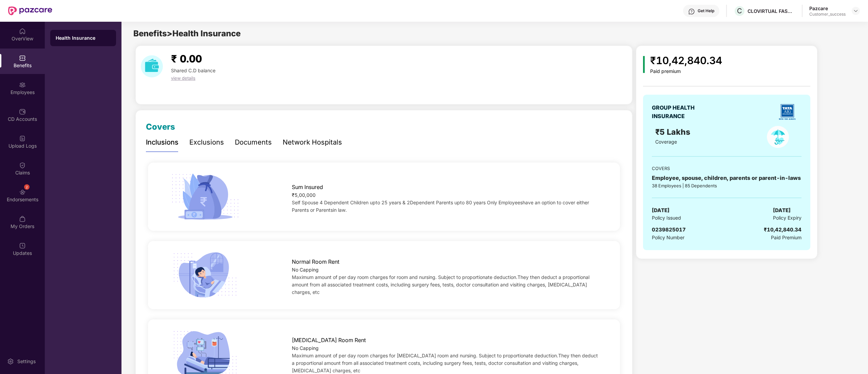 The width and height of the screenshot is (868, 374). Describe the element at coordinates (692, 11) in the screenshot. I see `img: svg+xml;base64,PHN2ZyBpZD0iSGVscC0zMngzMiIgeG1sbnM9Imh0dHA6Ly93d3cudzMub3JnLzIwMDAvc3ZnIiB3aWR0aD...` at that location.